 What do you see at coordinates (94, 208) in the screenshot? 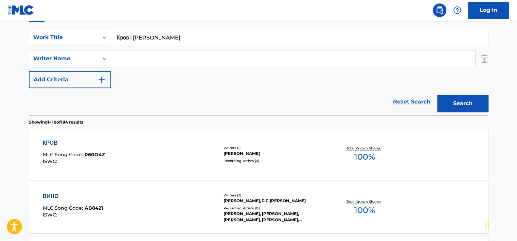
I see `span: AB8421` at bounding box center [94, 208].